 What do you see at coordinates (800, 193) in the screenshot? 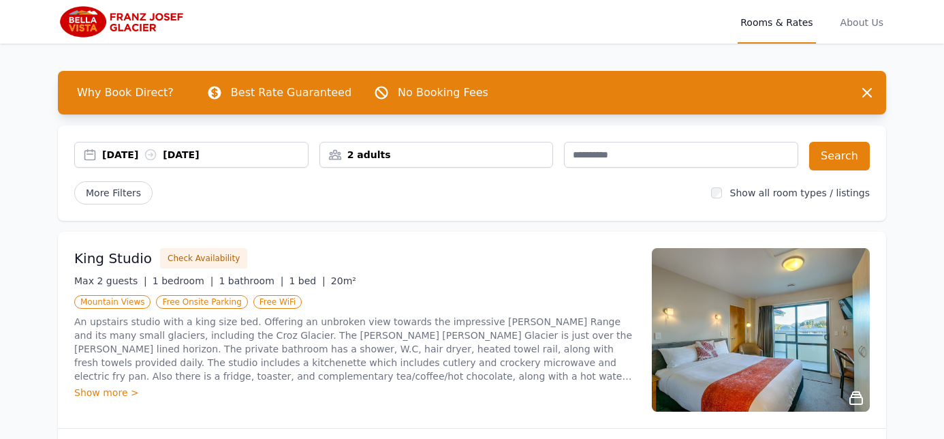
I see `label: Show all room types / listings` at bounding box center [800, 193].